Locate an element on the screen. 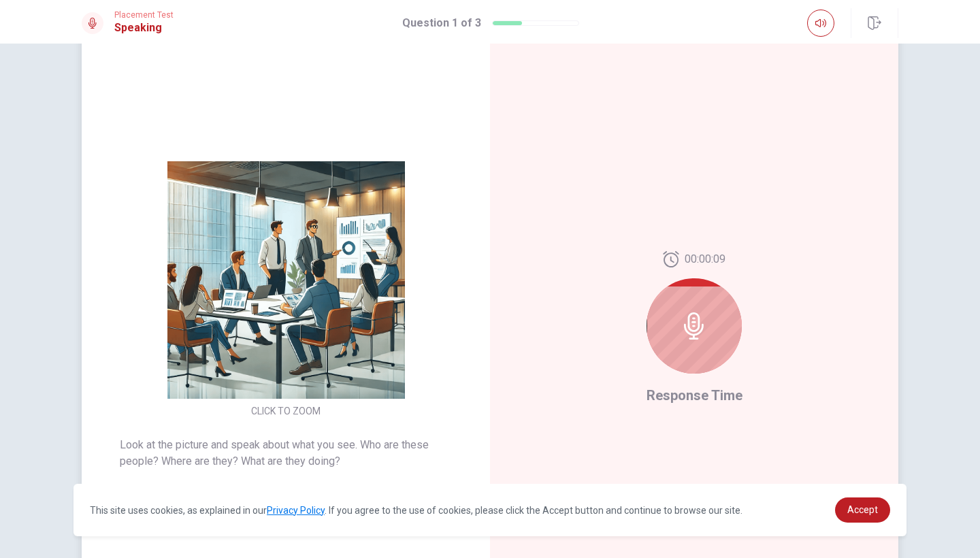 The height and width of the screenshot is (558, 980). img: [object Object] is located at coordinates (286, 279).